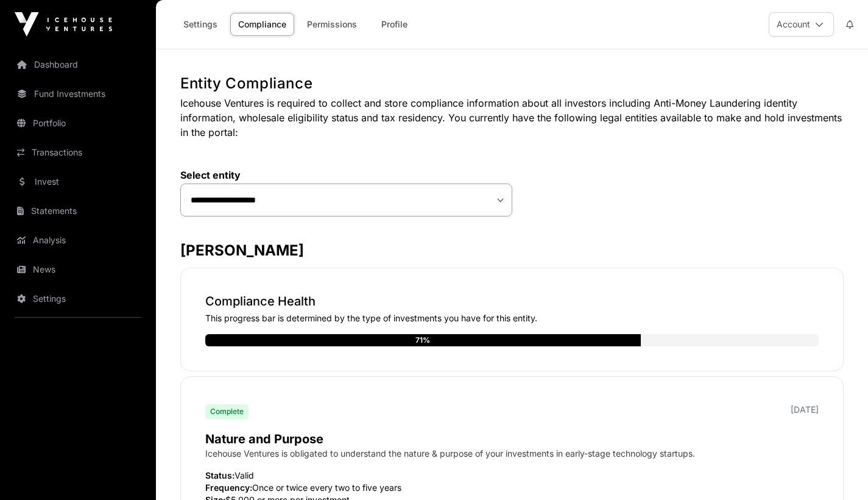 The width and height of the screenshot is (868, 500). What do you see at coordinates (78, 269) in the screenshot?
I see `a: News` at bounding box center [78, 269].